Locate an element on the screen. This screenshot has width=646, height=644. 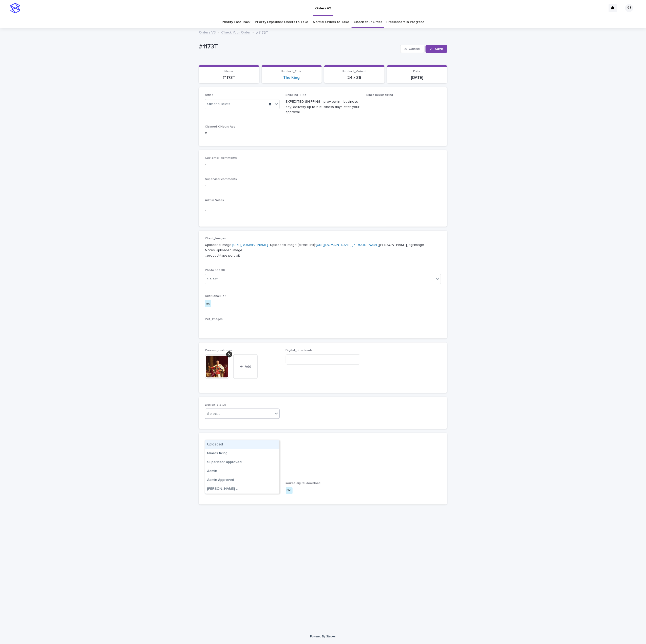
span: Supervisor comments is located at coordinates (221, 179).